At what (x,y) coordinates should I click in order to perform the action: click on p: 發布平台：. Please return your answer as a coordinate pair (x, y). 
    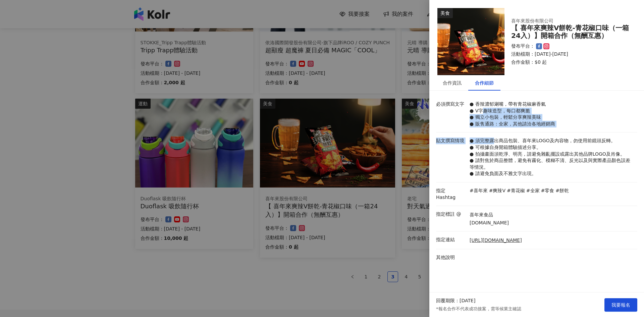
    Looking at the image, I should click on (523, 46).